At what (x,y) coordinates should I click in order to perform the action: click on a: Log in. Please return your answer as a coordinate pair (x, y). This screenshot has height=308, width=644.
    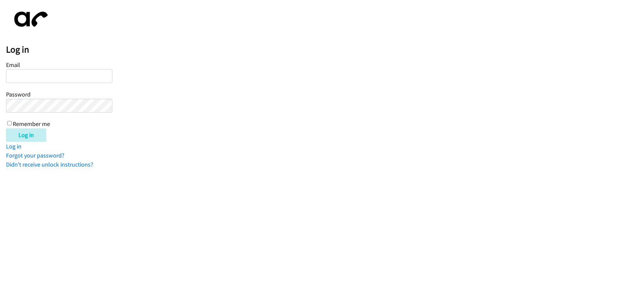
    Looking at the image, I should click on (13, 146).